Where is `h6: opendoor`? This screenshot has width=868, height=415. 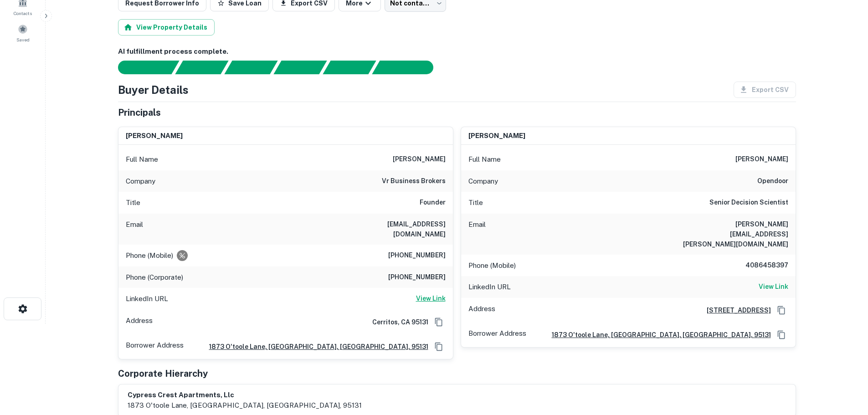
h6: opendoor is located at coordinates (773, 182).